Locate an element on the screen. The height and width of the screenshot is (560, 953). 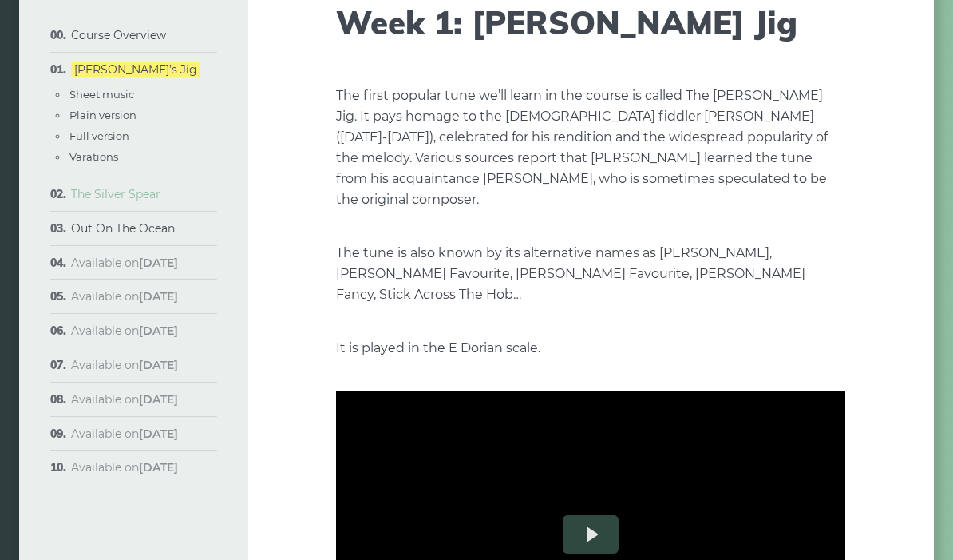
a: Plain version is located at coordinates (103, 115).